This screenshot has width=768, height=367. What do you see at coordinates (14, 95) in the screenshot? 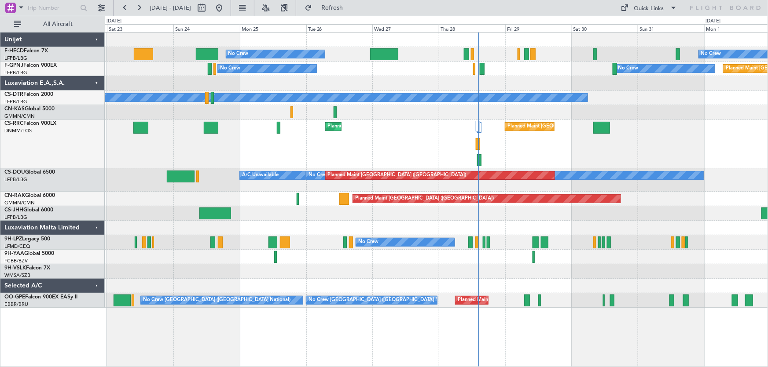
I see `span: CS-DTR` at bounding box center [14, 95].